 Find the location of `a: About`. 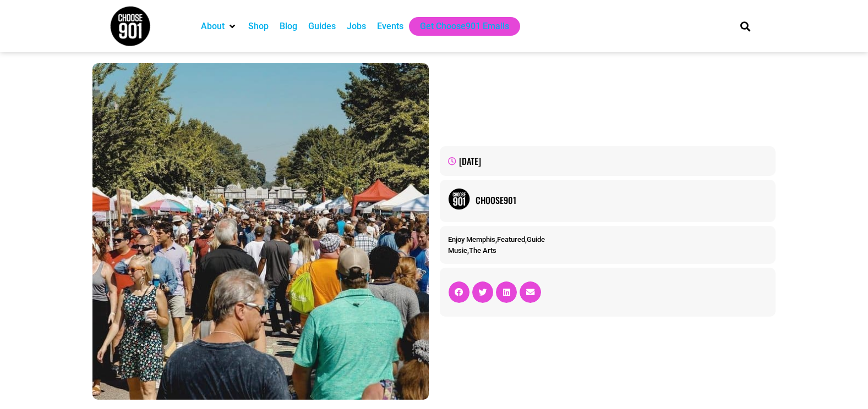

a: About is located at coordinates (212, 27).